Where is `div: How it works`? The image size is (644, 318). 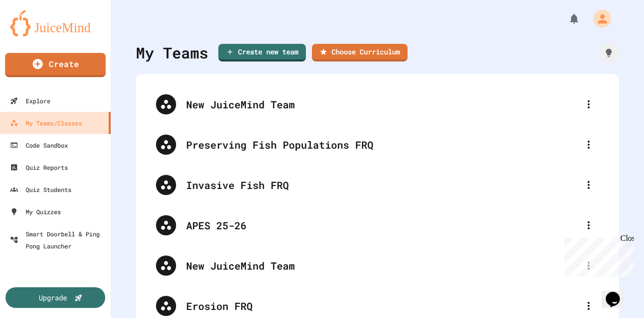 div: How it works is located at coordinates (609, 53).